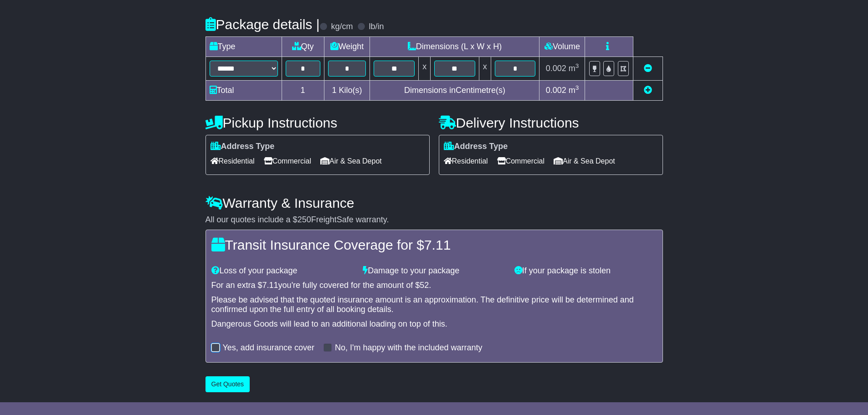  What do you see at coordinates (434, 285) in the screenshot?
I see `div: For an extra $ you're fully covered for the amount of $ .` at bounding box center [434, 285].